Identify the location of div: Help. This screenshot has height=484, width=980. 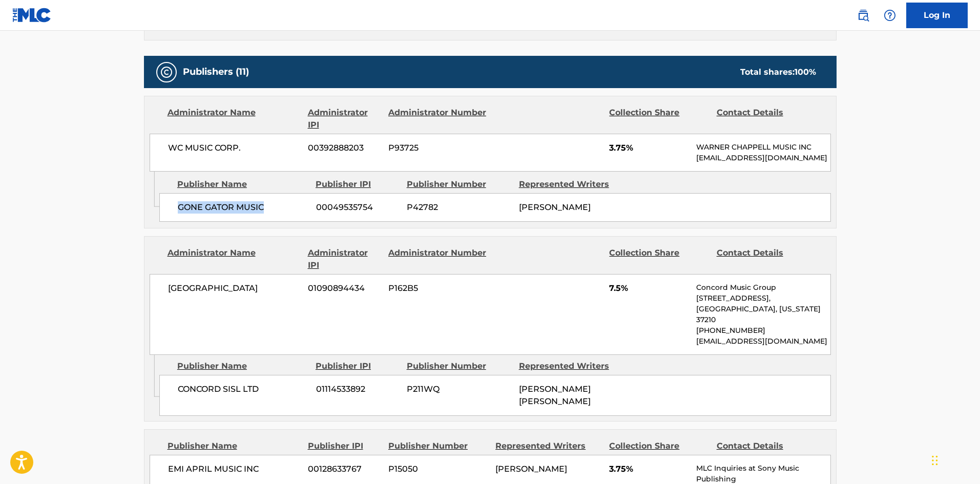
(889, 16).